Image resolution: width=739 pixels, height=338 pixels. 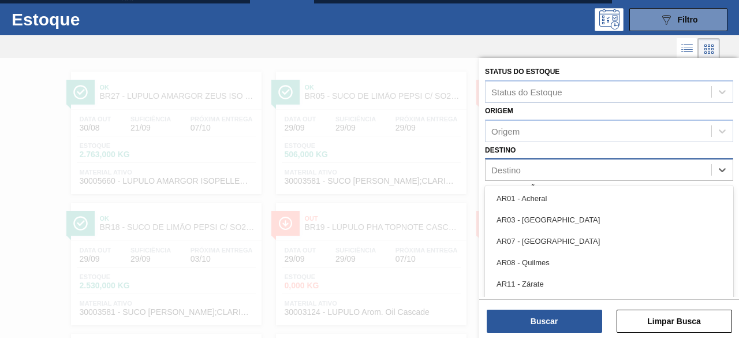 I want to click on span: Filtro, so click(x=687, y=20).